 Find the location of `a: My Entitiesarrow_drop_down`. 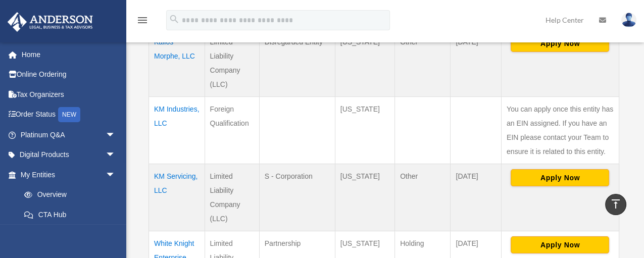

a: My Entitiesarrow_drop_down is located at coordinates (66, 175).